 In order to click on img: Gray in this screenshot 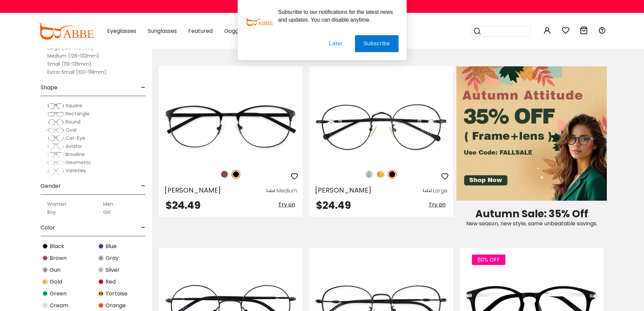, I will do `click(101, 258)`.